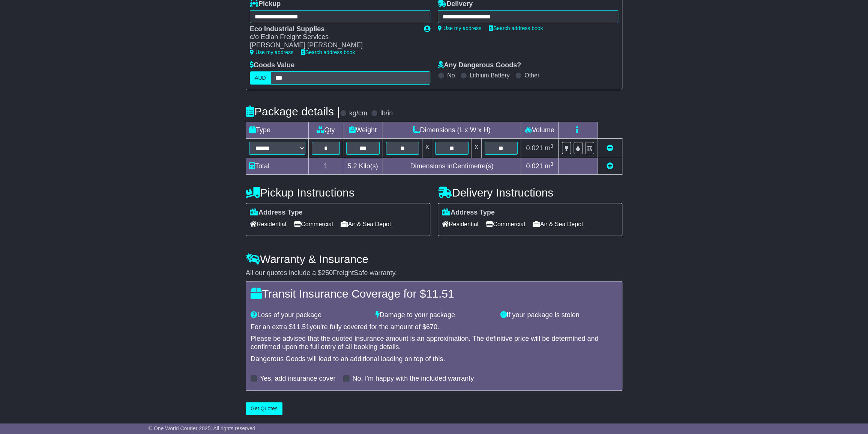 The height and width of the screenshot is (434, 868). What do you see at coordinates (539, 130) in the screenshot?
I see `td: Volume` at bounding box center [539, 130].